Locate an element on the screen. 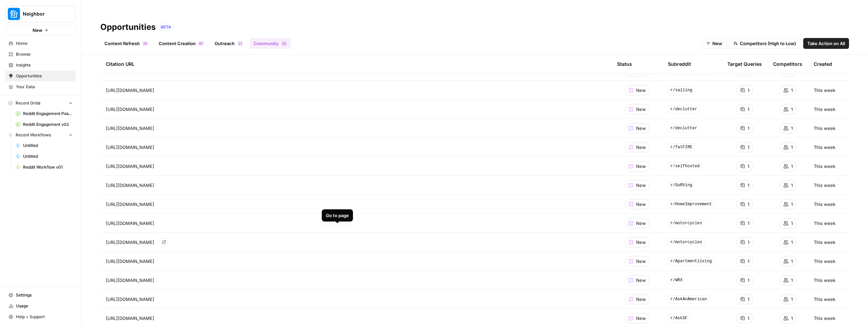 This screenshot has height=325, width=868. span: r/fatFIRE is located at coordinates (682, 147).